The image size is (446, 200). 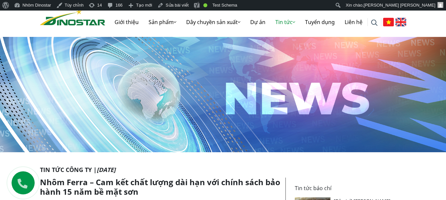 I want to click on p: Tin tức Công ty |, so click(x=223, y=170).